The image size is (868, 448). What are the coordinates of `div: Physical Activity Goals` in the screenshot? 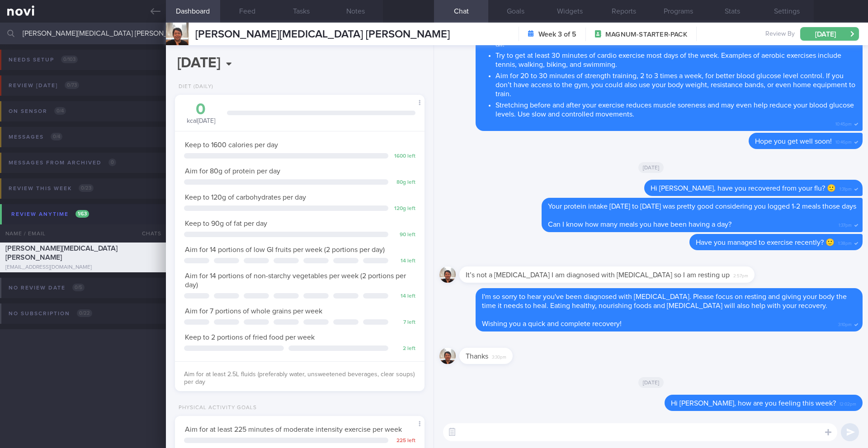 It's located at (216, 408).